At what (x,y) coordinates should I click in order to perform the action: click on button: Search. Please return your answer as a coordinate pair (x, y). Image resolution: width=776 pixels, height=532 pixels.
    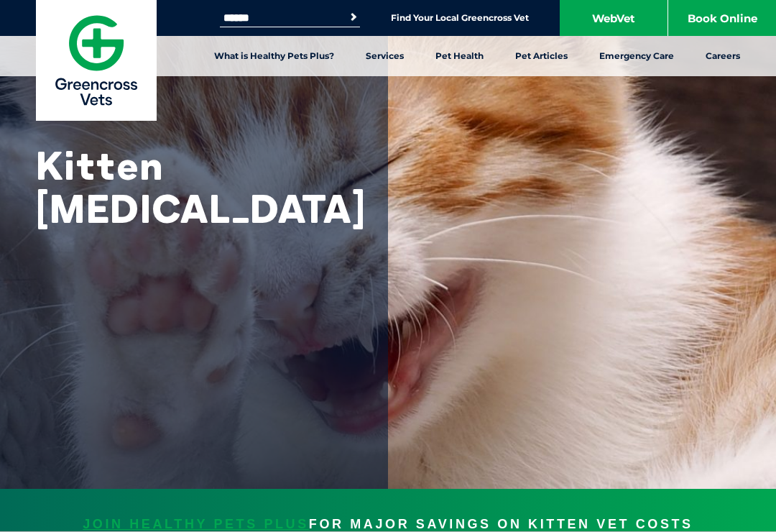
    Looking at the image, I should click on (354, 17).